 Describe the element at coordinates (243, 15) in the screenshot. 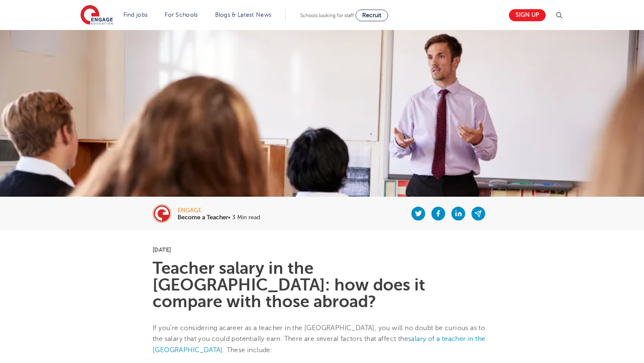

I see `a: Blogs & Latest News` at that location.